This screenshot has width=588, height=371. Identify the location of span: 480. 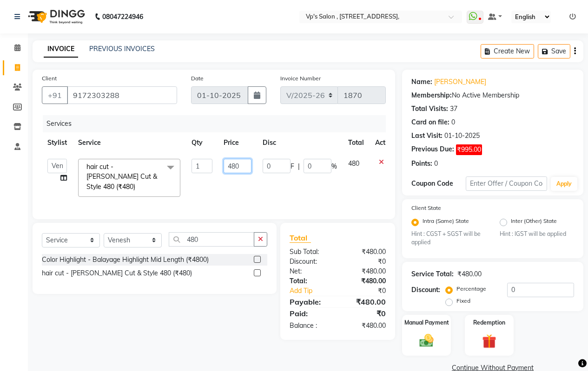
(354, 164).